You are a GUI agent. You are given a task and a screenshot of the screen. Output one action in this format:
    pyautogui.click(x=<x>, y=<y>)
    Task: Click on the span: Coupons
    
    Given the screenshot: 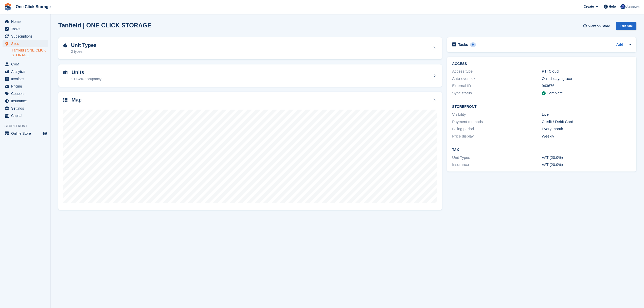 What is the action you would take?
    pyautogui.click(x=26, y=93)
    